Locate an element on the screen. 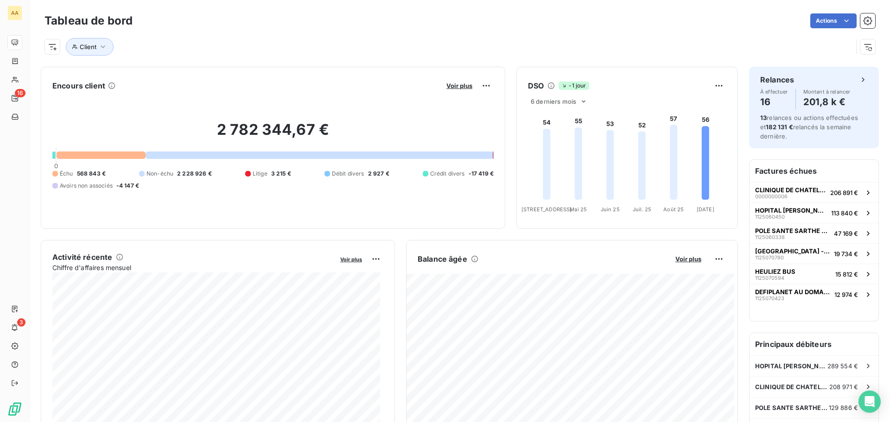 The image size is (890, 422). h2: 2 782 344,67 € is located at coordinates (273, 134).